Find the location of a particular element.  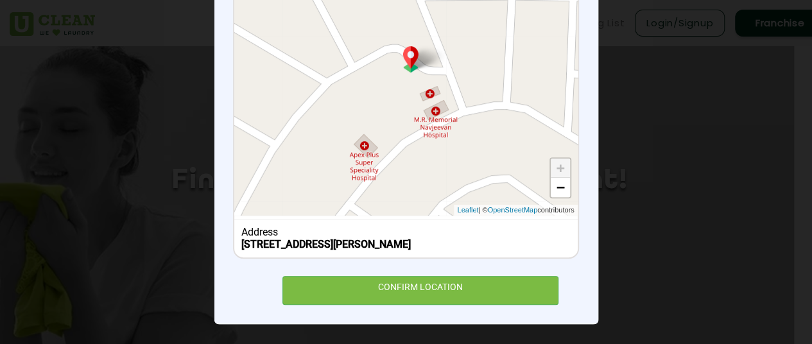

a: Zoom in is located at coordinates (561, 168).